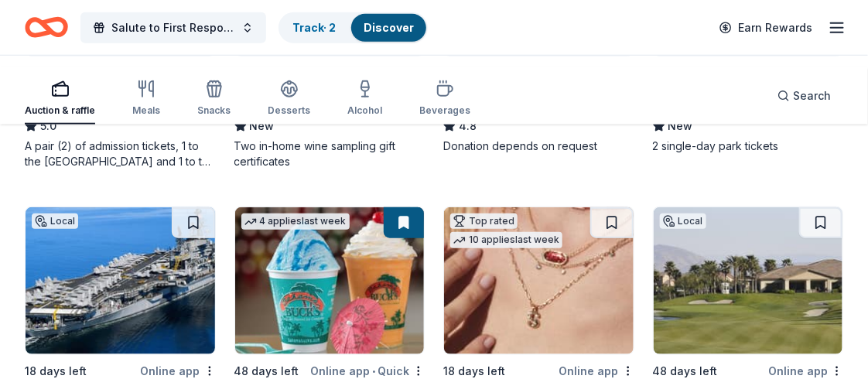  I want to click on div: 71 days left, so click(266, 73).